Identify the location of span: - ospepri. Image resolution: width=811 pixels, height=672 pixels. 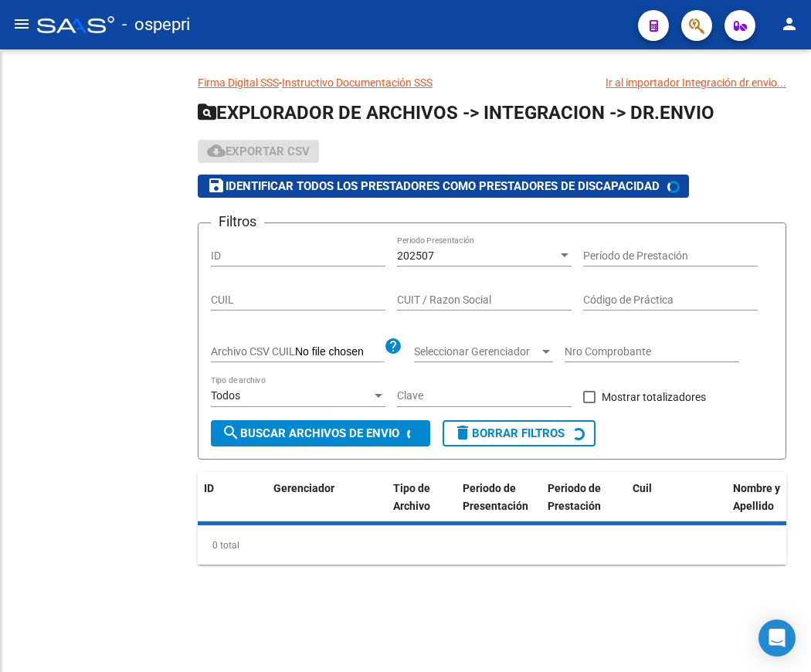
(156, 24).